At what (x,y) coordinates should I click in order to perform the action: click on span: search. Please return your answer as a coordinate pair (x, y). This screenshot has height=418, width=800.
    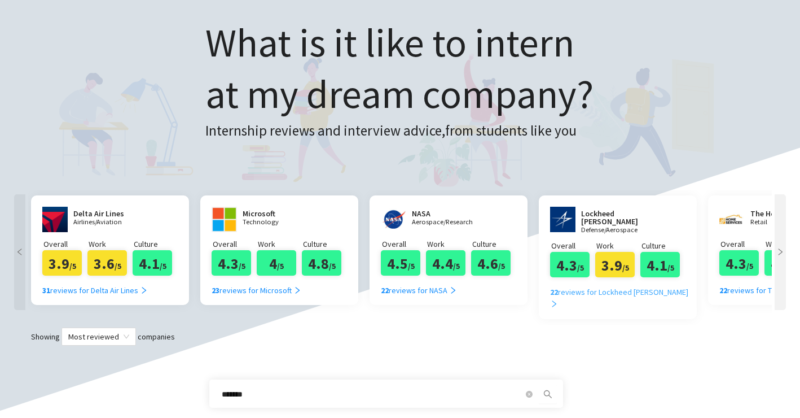
    Looking at the image, I should click on (548, 394).